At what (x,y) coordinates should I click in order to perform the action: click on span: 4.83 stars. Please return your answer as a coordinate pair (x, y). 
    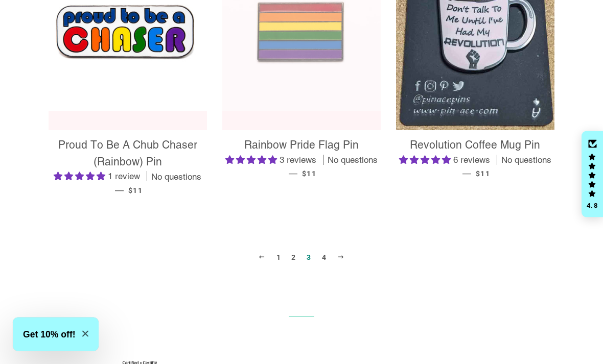
    Looking at the image, I should click on (426, 160).